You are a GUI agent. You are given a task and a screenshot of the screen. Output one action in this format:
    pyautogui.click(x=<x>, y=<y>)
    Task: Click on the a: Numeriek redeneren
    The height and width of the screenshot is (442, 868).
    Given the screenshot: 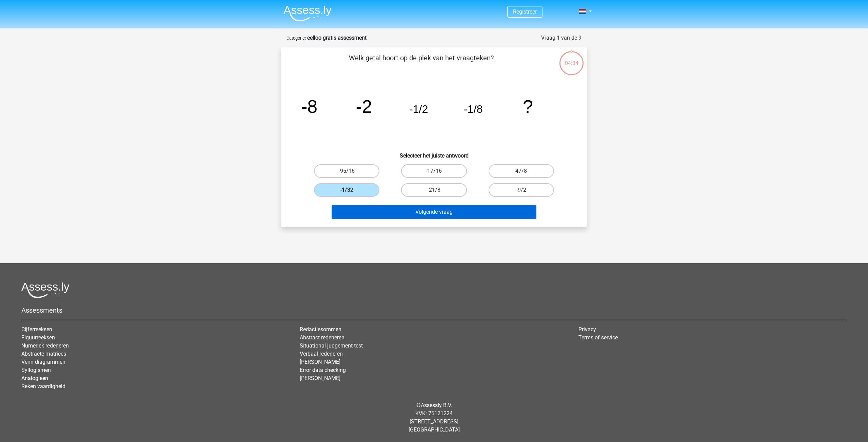 What is the action you would take?
    pyautogui.click(x=45, y=345)
    